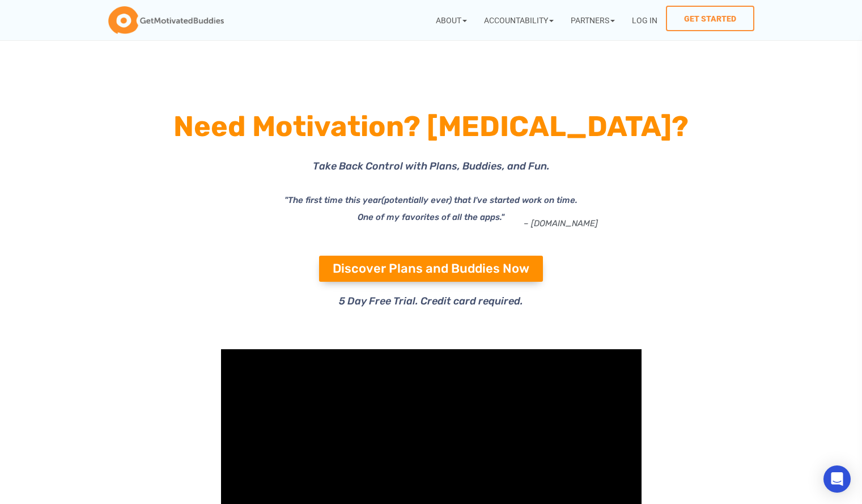 The image size is (862, 504). What do you see at coordinates (451, 20) in the screenshot?
I see `a: About` at bounding box center [451, 20].